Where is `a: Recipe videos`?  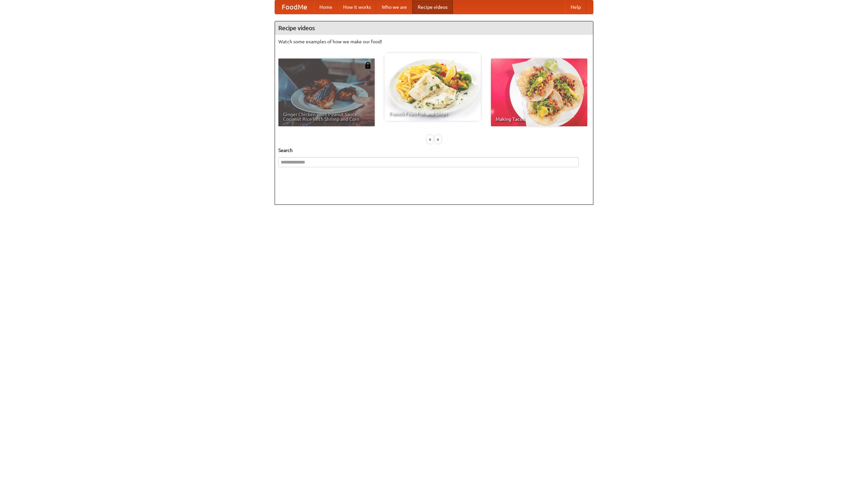
a: Recipe videos is located at coordinates (433, 7).